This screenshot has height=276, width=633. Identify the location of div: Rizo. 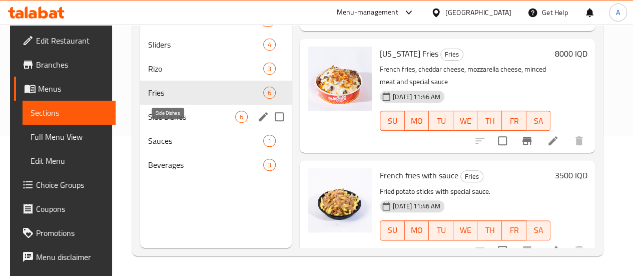
(206, 69).